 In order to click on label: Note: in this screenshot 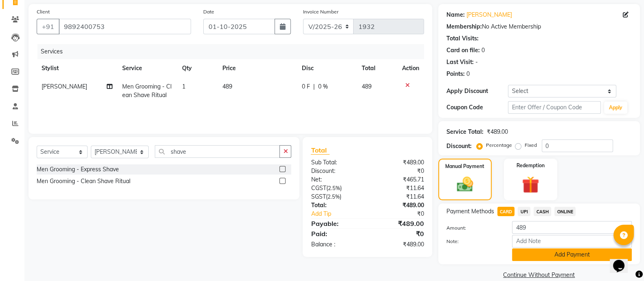, I will do `click(473, 241)`.